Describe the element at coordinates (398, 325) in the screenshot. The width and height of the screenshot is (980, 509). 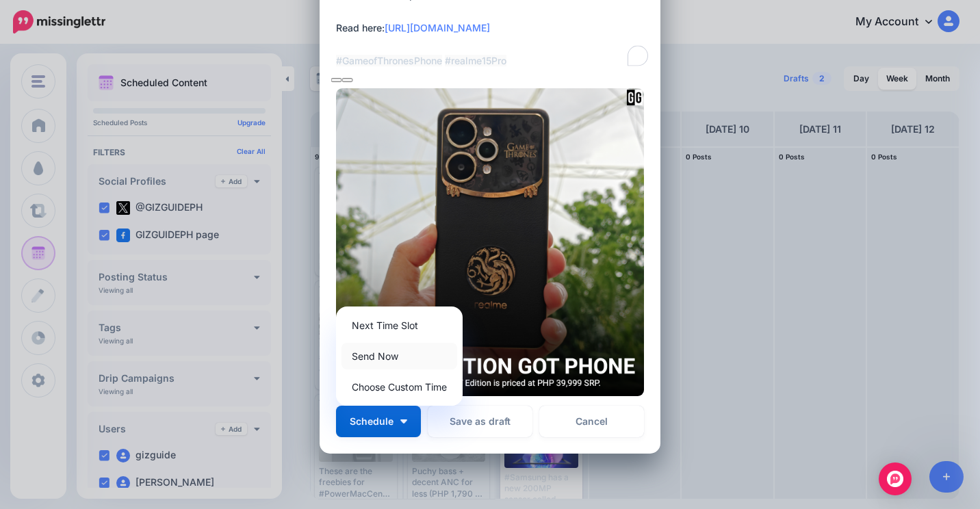
I see `a: Next Time Slot` at that location.